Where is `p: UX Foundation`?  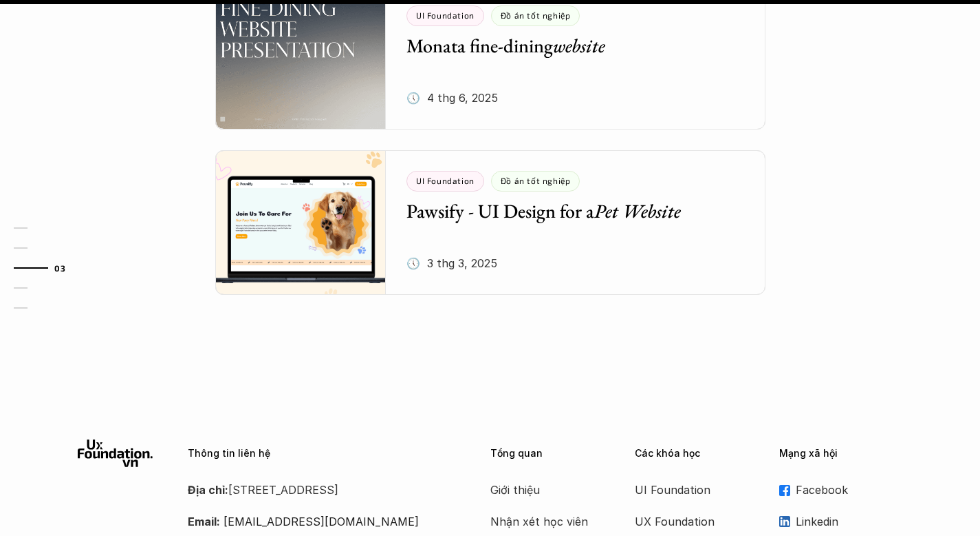 p: UX Foundation is located at coordinates (690, 521).